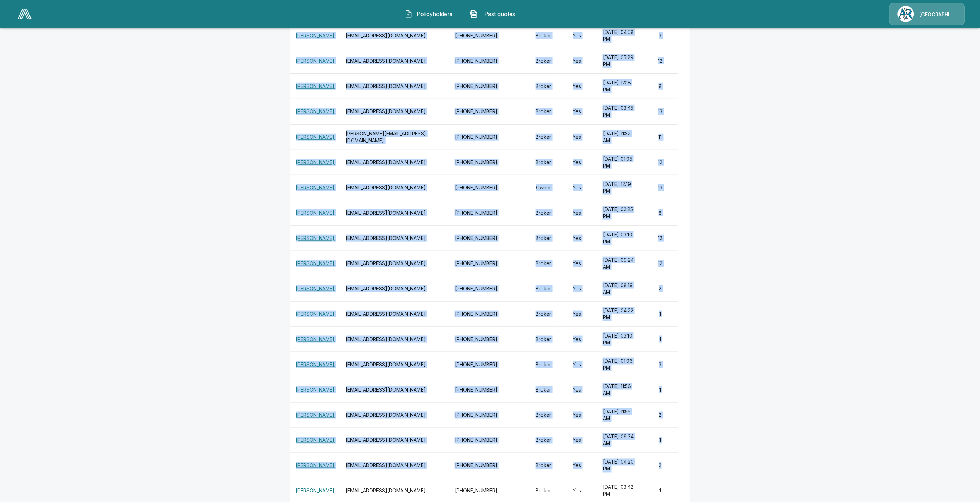  What do you see at coordinates (906, 14) in the screenshot?
I see `img: Agency Icon` at bounding box center [906, 14].